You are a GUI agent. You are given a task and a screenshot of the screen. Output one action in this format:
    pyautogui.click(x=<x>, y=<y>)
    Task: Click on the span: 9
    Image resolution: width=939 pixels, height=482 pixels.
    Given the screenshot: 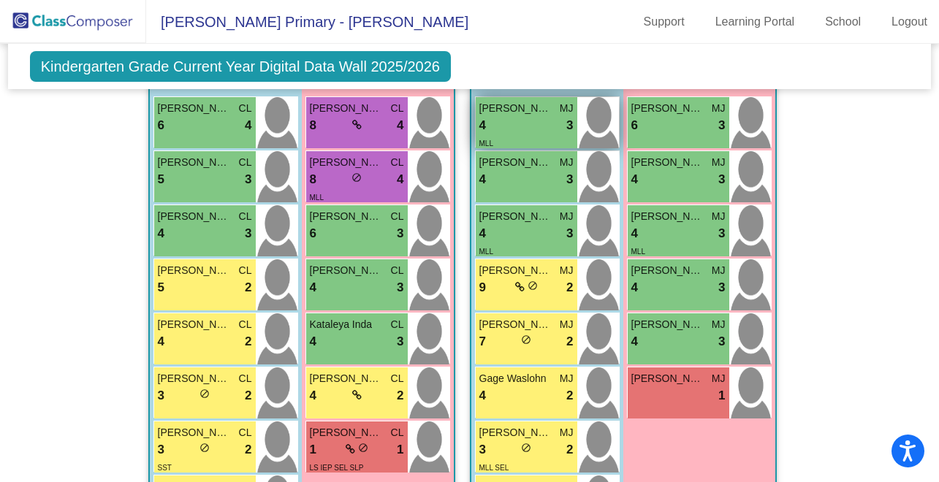 What is the action you would take?
    pyautogui.click(x=482, y=288)
    